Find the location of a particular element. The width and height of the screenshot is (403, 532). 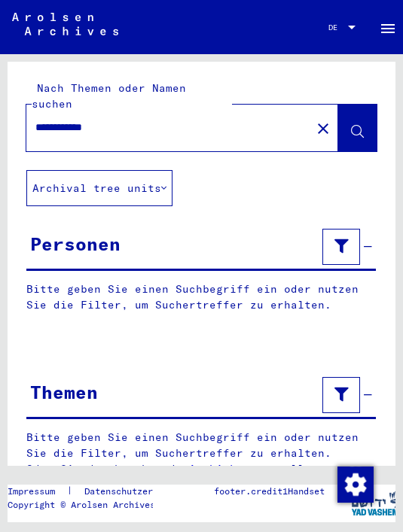

a: Archivbaum is located at coordinates (223, 469).